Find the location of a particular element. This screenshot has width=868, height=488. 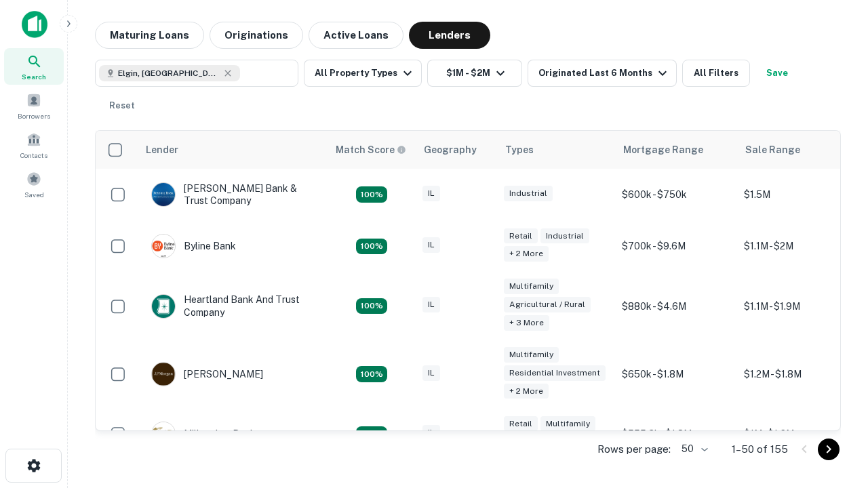

span: Borrowers is located at coordinates (34, 116).